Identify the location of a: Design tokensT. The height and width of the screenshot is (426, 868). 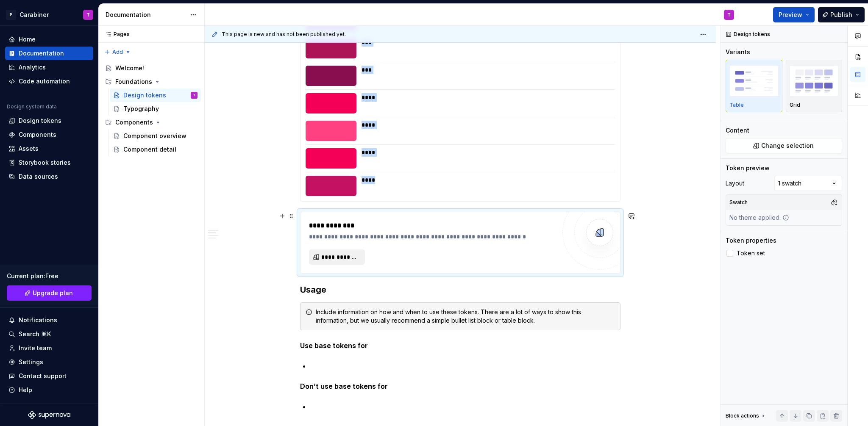
(155, 96).